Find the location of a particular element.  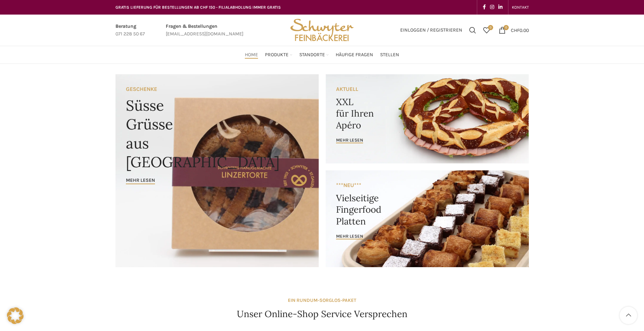

span: Home is located at coordinates (251, 55).